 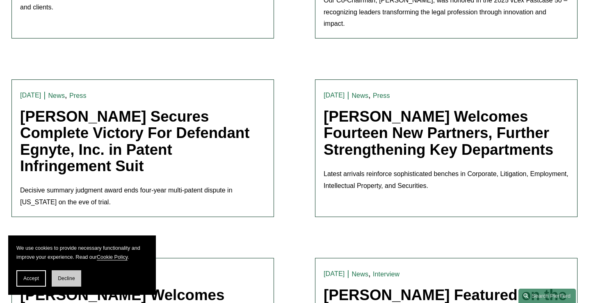 What do you see at coordinates (386, 274) in the screenshot?
I see `a: Interview` at bounding box center [386, 274].